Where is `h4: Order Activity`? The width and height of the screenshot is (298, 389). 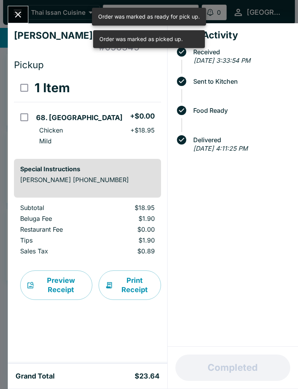
h4: Order Activity is located at coordinates (232, 35).